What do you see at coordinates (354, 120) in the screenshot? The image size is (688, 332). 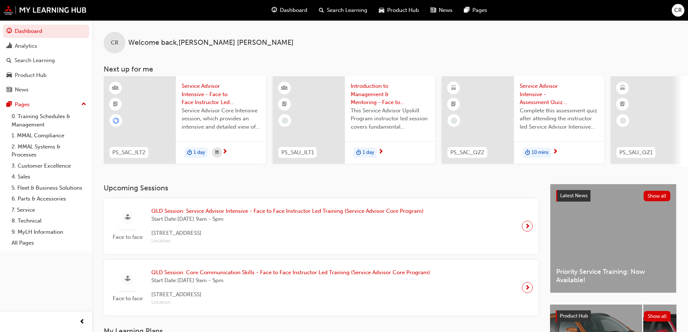 I see `a: PS_SAU_ILT1Introduction to Management & Mentoring - Face to Face Instructor Led Training (Service...` at bounding box center [354, 120].